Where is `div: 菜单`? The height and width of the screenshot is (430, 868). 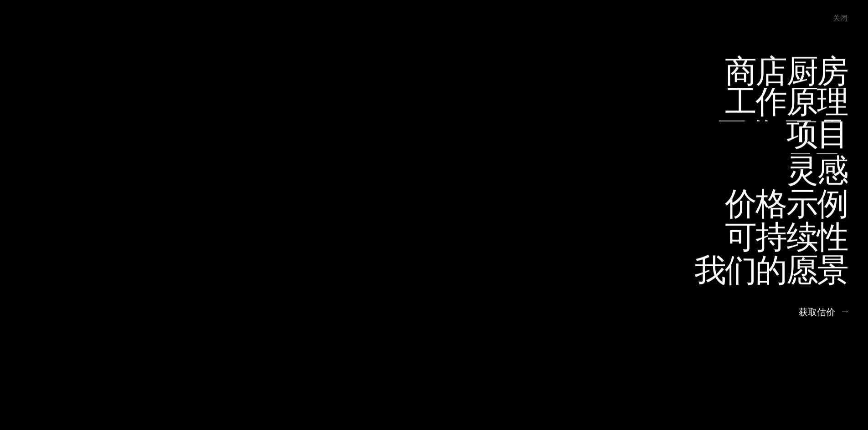
div: 菜单 is located at coordinates (835, 18).